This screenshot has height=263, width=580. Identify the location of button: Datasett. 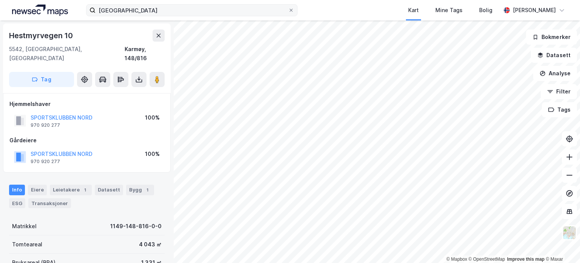
(554, 55).